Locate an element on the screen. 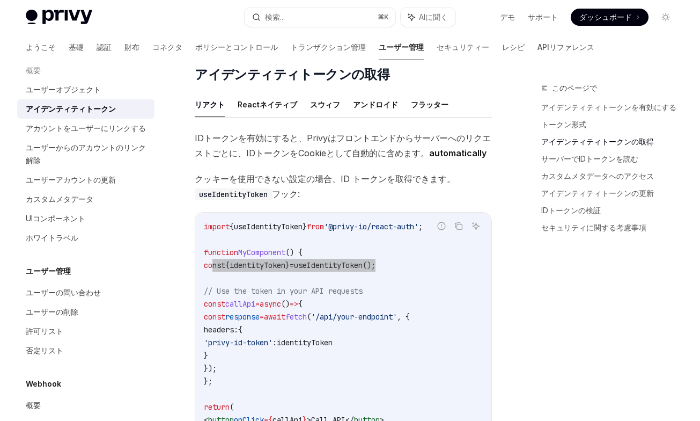 The height and width of the screenshot is (421, 700). span: function is located at coordinates (221, 252).